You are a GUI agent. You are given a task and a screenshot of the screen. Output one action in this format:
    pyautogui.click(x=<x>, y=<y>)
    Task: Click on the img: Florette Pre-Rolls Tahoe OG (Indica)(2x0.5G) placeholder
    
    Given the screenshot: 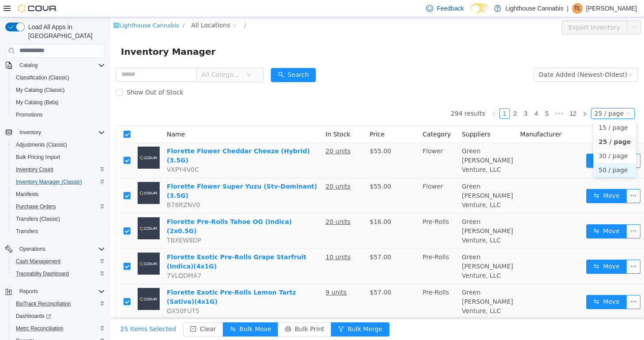 What is the action you would take?
    pyautogui.click(x=38, y=211)
    